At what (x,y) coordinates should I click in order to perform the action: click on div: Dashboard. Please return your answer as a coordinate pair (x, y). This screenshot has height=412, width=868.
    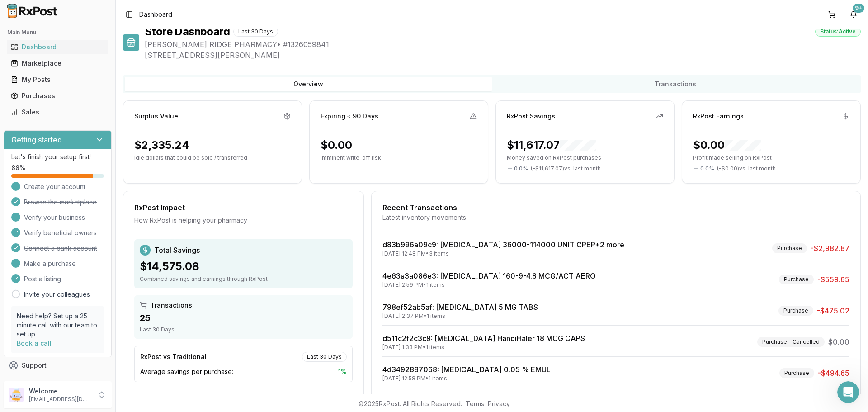
    Looking at the image, I should click on (58, 47).